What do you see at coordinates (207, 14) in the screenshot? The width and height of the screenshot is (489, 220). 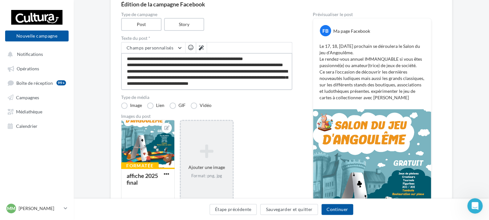 I see `label: Type de campagne` at bounding box center [207, 14].